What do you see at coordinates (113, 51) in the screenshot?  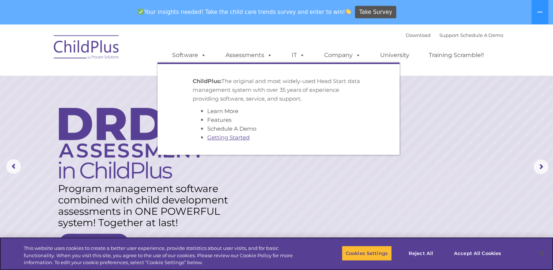 I see `span: Last name` at bounding box center [113, 51].